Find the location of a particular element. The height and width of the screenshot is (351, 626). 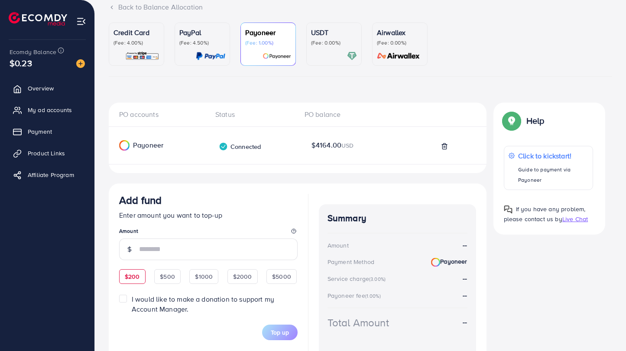

img: verified is located at coordinates (223, 146).